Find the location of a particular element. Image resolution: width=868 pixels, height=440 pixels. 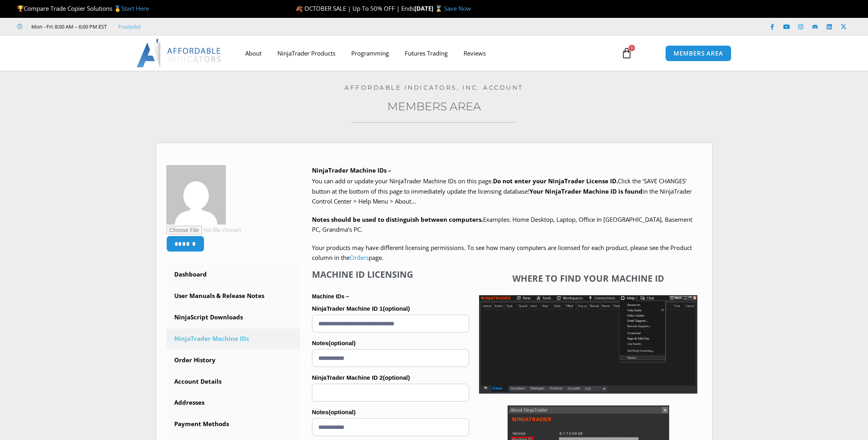

span: Compare Trade Copier Solutions 🥇 is located at coordinates (83, 8).